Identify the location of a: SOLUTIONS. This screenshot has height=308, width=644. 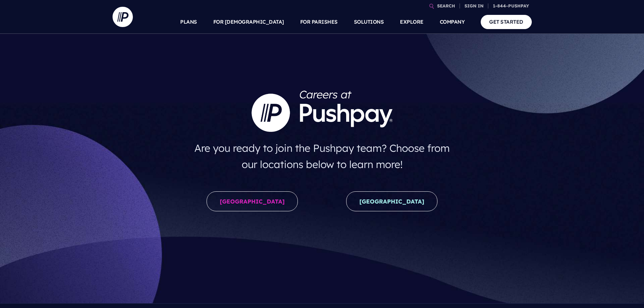
(369, 22).